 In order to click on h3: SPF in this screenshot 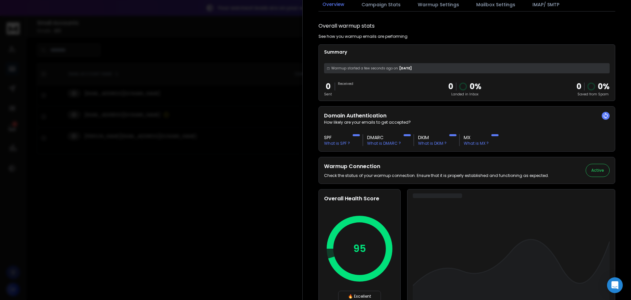, I will do `click(337, 137)`.